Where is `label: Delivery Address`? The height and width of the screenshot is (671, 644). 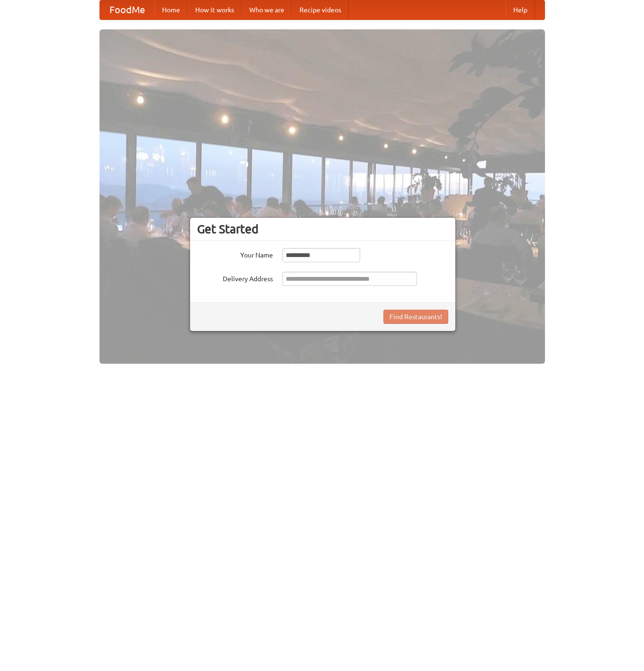 label: Delivery Address is located at coordinates (235, 277).